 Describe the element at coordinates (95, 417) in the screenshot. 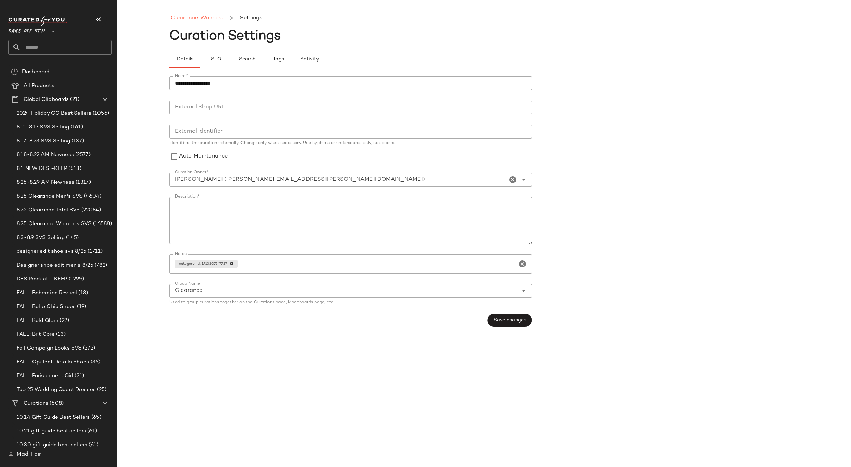

I see `span: (65)` at that location.